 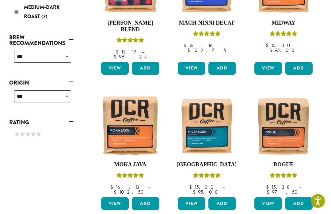 I want to click on a: Moka JavaRated 5.00 out of 5, so click(x=130, y=145).